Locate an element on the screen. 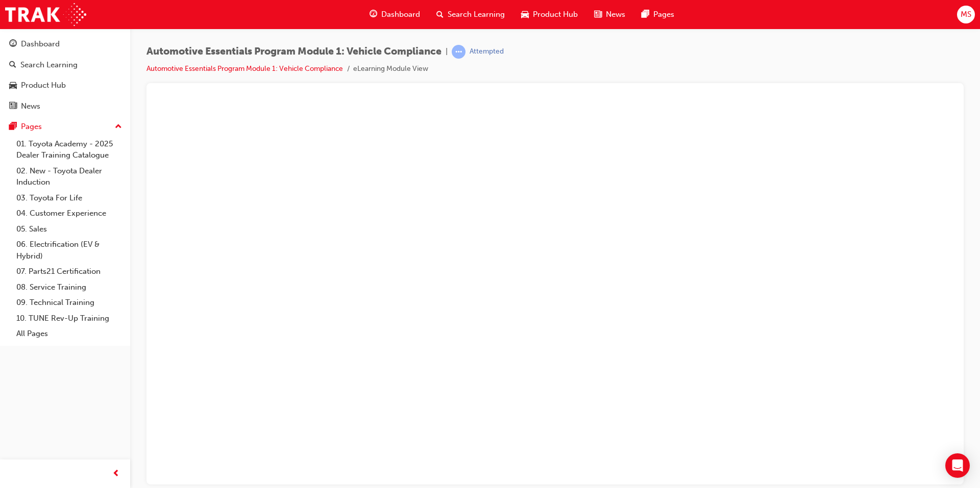 The height and width of the screenshot is (488, 980). div: Open Intercom Messenger is located at coordinates (958, 466).